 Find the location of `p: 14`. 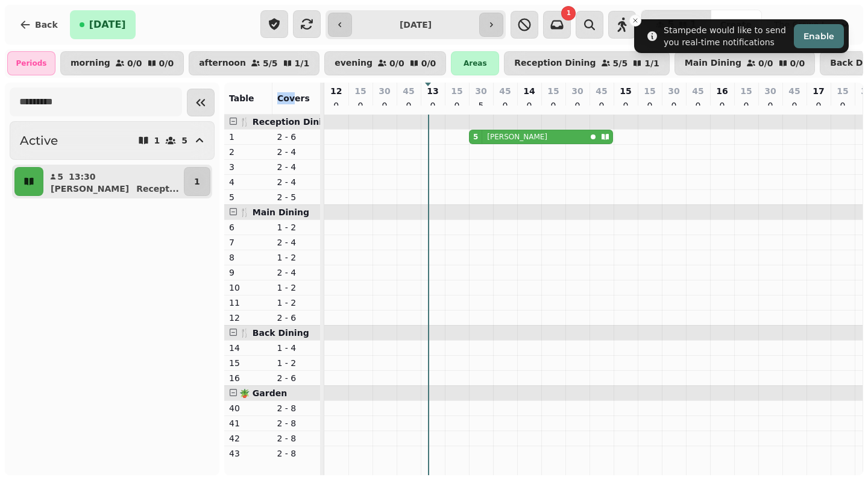

p: 14 is located at coordinates (529, 91).